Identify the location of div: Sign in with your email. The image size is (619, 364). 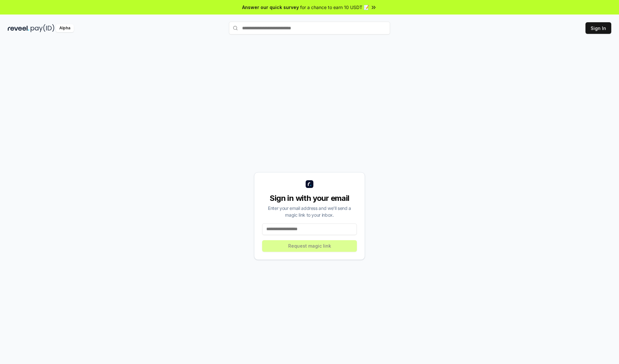
(309, 198).